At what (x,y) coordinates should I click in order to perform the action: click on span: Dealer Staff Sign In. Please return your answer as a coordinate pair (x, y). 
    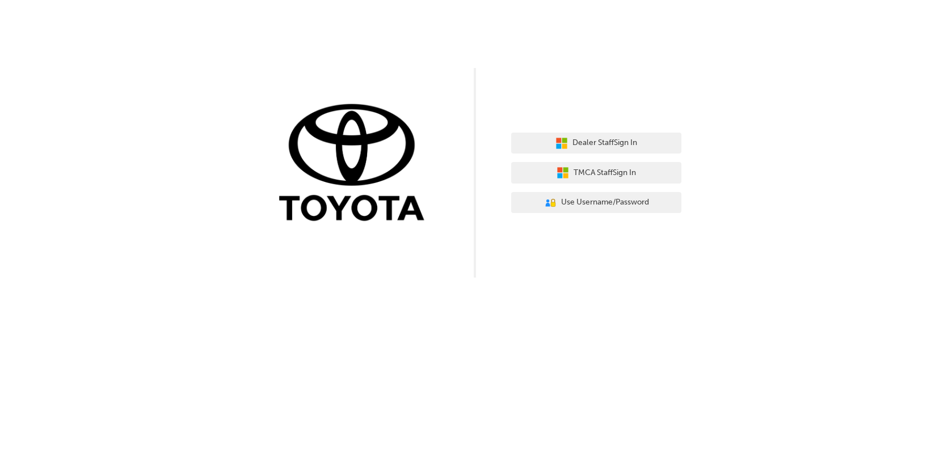
    Looking at the image, I should click on (605, 143).